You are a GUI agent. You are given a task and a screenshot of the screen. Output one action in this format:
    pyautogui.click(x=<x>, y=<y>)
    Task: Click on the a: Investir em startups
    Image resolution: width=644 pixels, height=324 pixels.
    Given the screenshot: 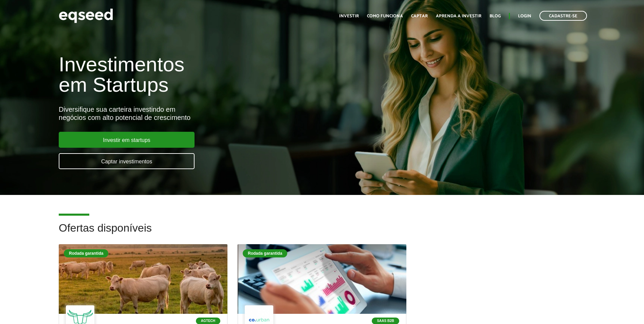 What is the action you would take?
    pyautogui.click(x=127, y=140)
    